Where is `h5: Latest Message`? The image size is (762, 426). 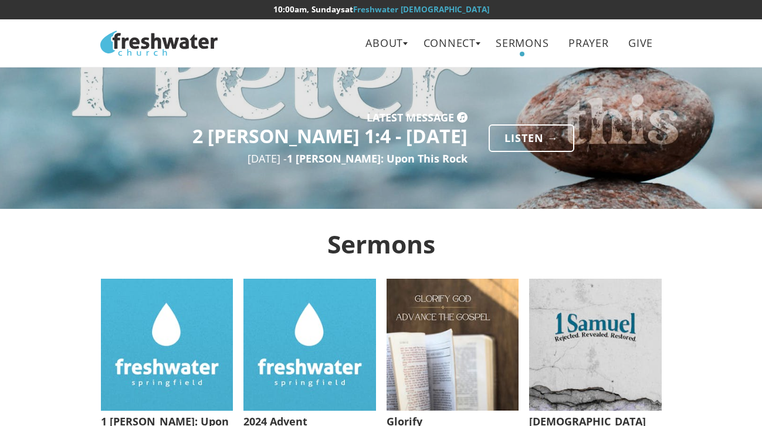
h5: Latest Message is located at coordinates (410, 117).